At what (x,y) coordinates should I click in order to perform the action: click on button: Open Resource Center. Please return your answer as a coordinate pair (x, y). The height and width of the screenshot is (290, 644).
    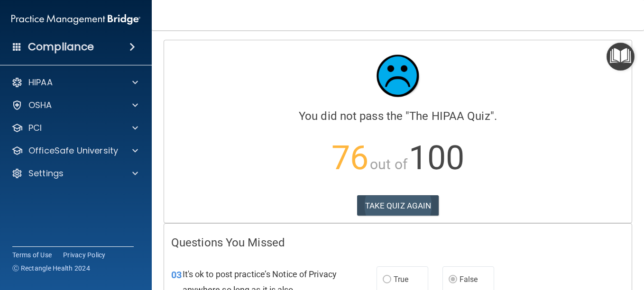
    Looking at the image, I should click on (620, 56).